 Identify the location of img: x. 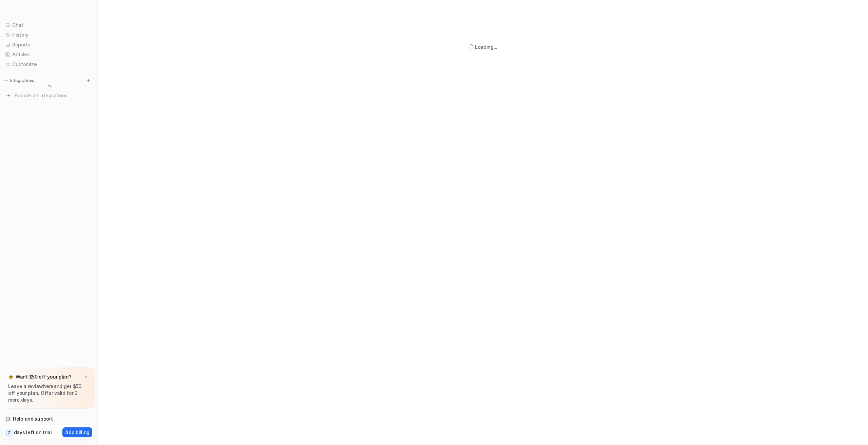
(85, 377).